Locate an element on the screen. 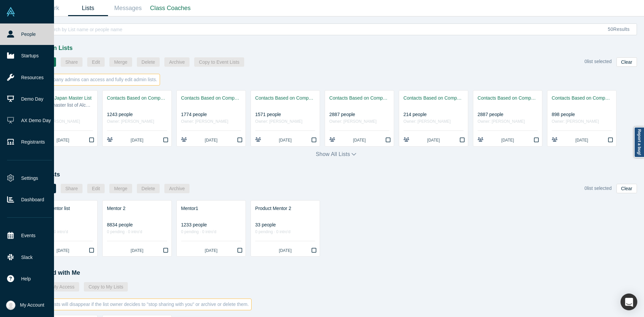  span: Help is located at coordinates (26, 279).